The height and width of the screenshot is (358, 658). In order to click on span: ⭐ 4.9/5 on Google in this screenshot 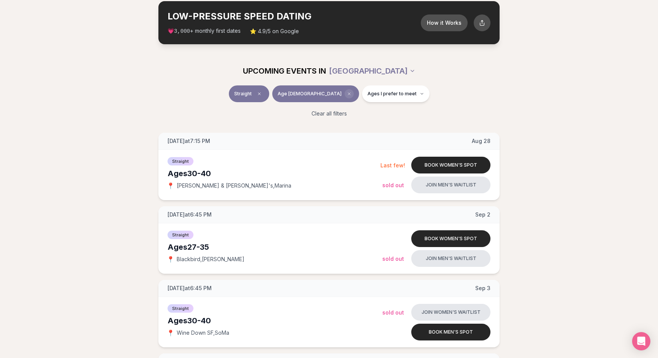, I will do `click(274, 31)`.